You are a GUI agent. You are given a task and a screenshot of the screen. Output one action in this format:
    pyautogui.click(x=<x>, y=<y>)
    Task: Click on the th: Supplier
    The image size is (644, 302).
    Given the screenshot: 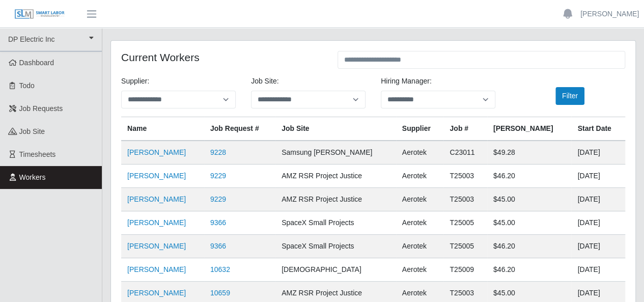 What is the action you would take?
    pyautogui.click(x=420, y=129)
    